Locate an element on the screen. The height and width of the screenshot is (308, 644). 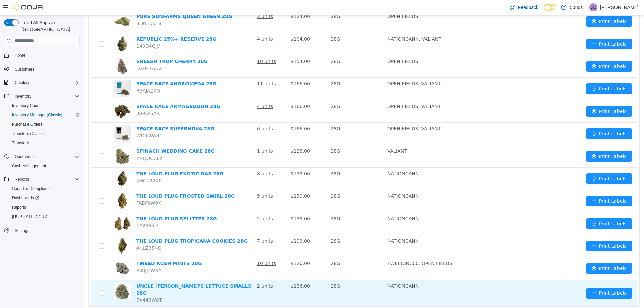
a: THE LOUD PLUG FROSTED SWIRL 28G is located at coordinates (102, 180).